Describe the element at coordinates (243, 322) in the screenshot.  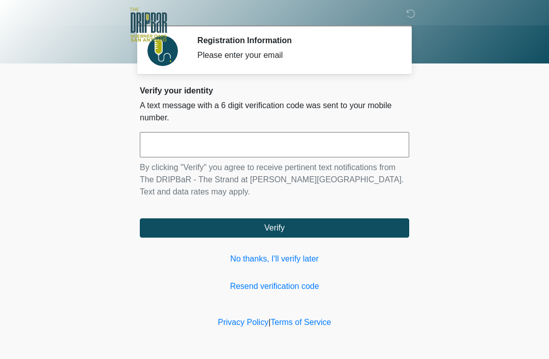
I see `a: Privacy Policy` at that location.